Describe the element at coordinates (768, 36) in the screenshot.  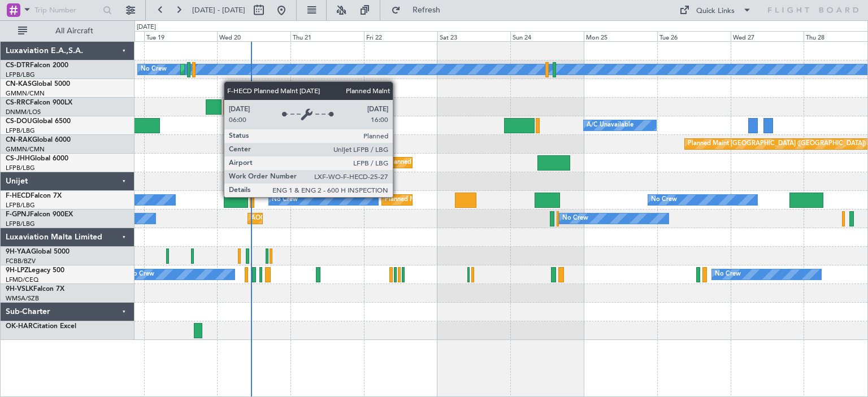
I see `div: Wed 27` at that location.